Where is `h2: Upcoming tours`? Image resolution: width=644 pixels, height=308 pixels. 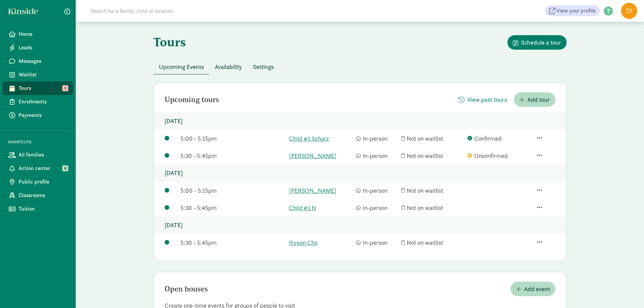
h2: Upcoming tours is located at coordinates (192, 100).